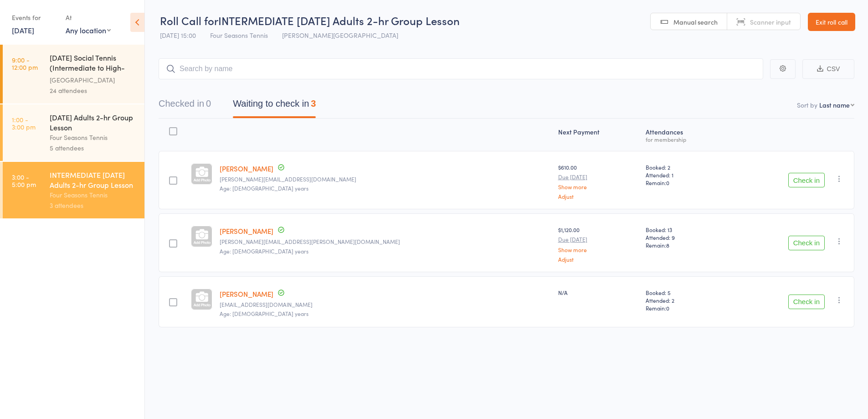  What do you see at coordinates (313, 104) in the screenshot?
I see `div: 3` at bounding box center [313, 104].